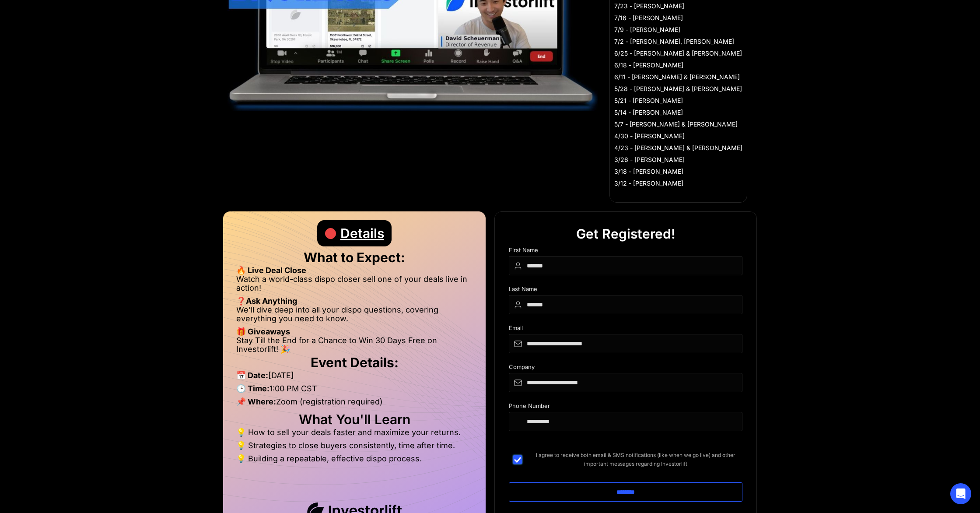  What do you see at coordinates (626, 329) in the screenshot?
I see `div: Email` at bounding box center [626, 329].